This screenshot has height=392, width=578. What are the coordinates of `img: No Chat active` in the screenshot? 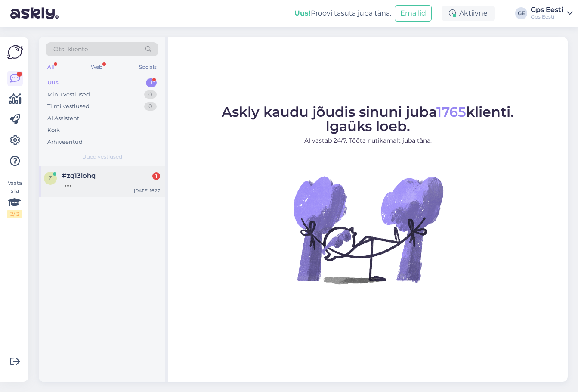 It's located at (368, 230).